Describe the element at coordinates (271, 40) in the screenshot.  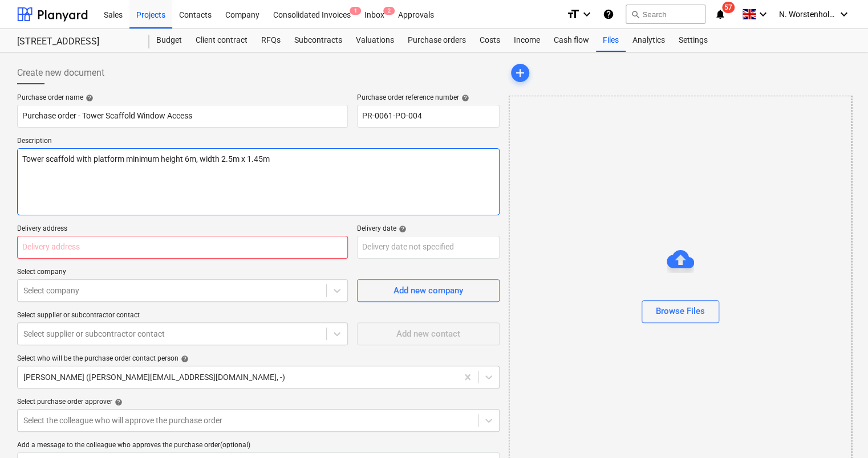
I see `a: RFQs` at that location.